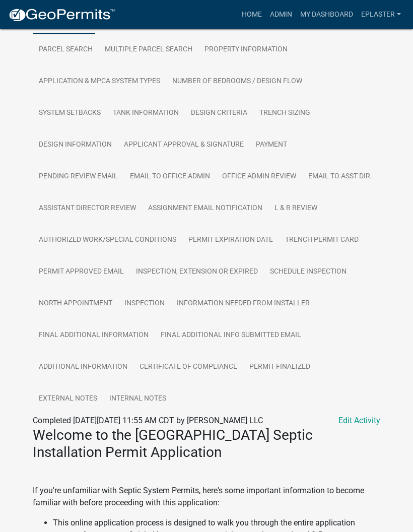 This screenshot has width=413, height=532. What do you see at coordinates (108, 240) in the screenshot?
I see `a: Authorized Work/Special Conditions` at bounding box center [108, 240].